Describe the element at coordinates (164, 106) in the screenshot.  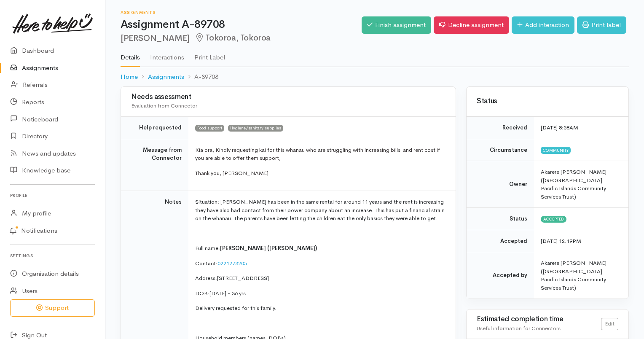
I see `span: Evaluation from Connector` at that location.